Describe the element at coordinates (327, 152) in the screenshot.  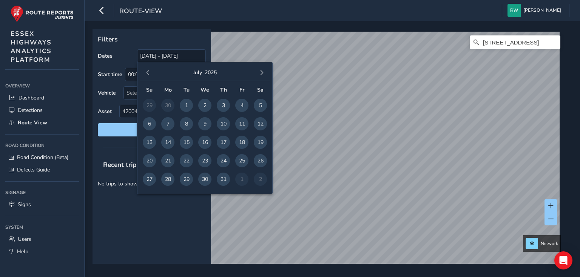
I see `canvas: Map` at that location.